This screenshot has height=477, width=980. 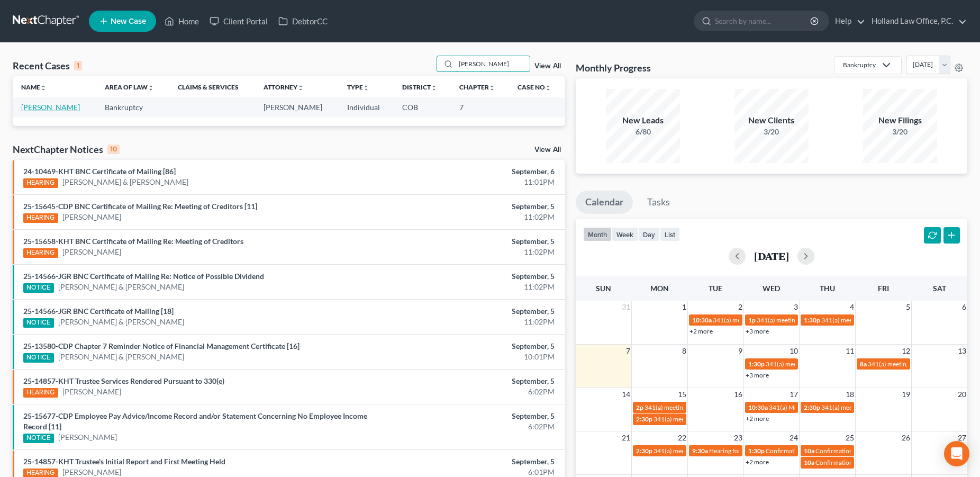 What do you see at coordinates (469, 392) in the screenshot?
I see `div: 6:02PM` at bounding box center [469, 392].